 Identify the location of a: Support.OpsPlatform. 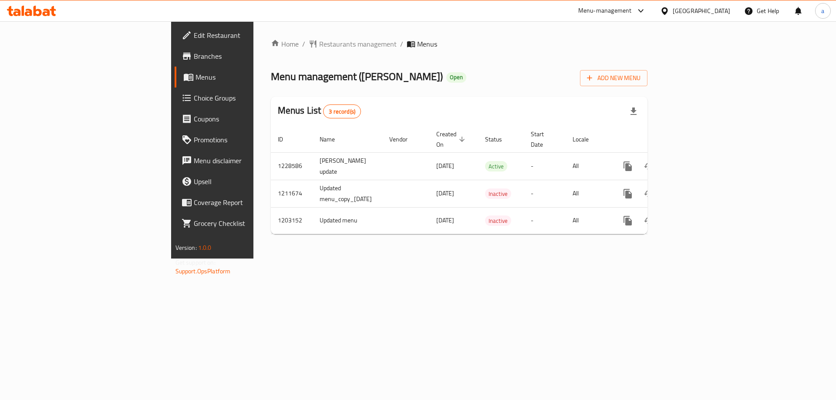
(203, 271).